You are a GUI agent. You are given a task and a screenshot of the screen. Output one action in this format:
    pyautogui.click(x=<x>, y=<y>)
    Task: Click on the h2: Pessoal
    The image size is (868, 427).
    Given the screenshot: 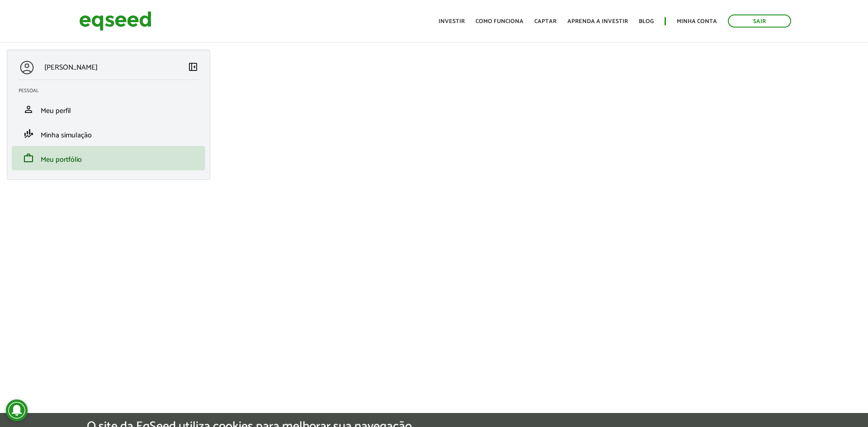 What is the action you would take?
    pyautogui.click(x=112, y=91)
    